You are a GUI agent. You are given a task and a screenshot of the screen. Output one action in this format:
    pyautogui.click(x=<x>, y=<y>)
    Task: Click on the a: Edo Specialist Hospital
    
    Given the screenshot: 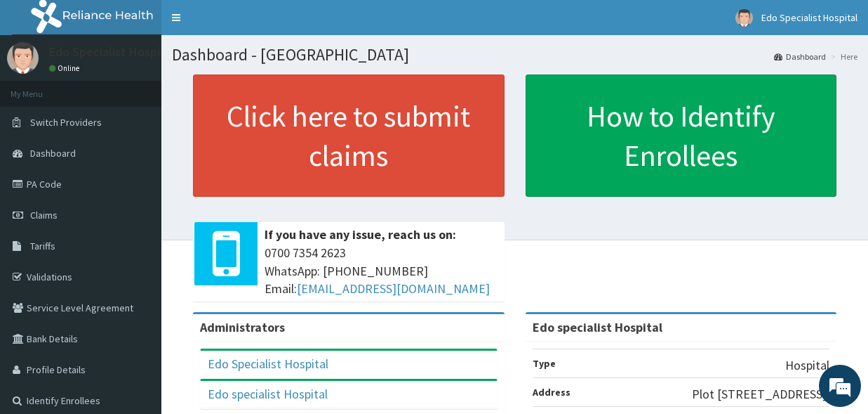 What is the action you would take?
    pyautogui.click(x=268, y=363)
    